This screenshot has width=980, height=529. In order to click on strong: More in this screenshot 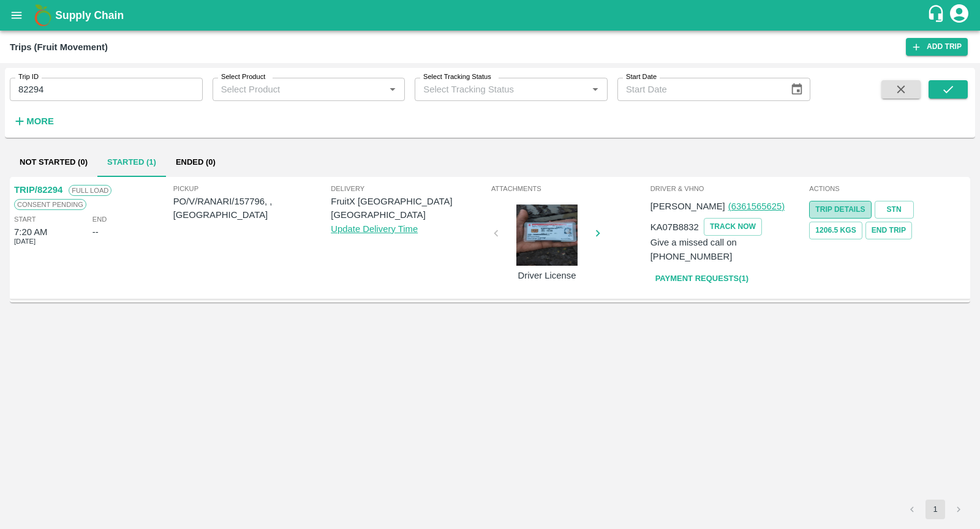, I will do `click(39, 121)`.